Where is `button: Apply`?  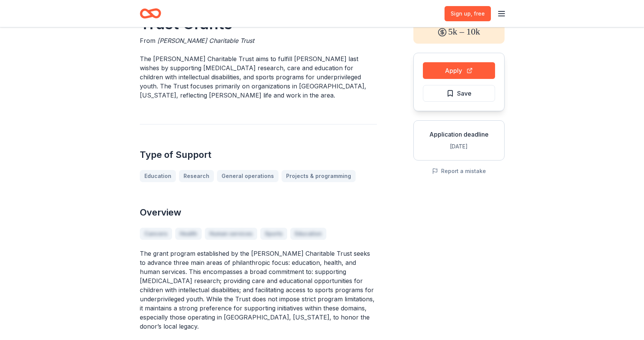 button: Apply is located at coordinates (459, 70).